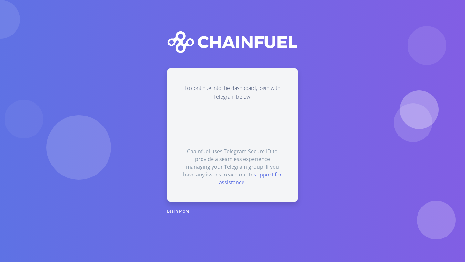 This screenshot has height=262, width=465. Describe the element at coordinates (232, 42) in the screenshot. I see `img: logo-full-white.svg` at that location.